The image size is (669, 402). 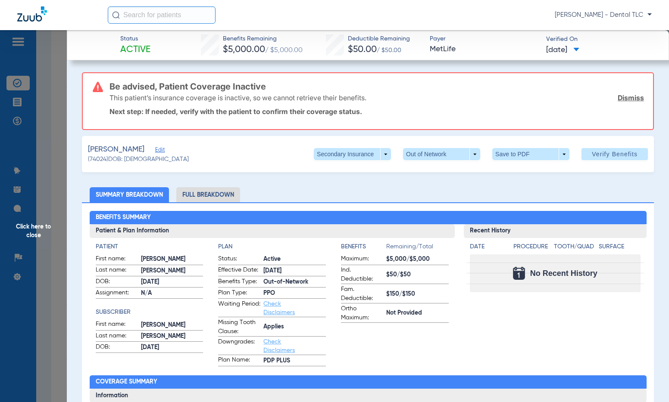 What do you see at coordinates (362, 50) in the screenshot?
I see `span: $50.00` at bounding box center [362, 50].